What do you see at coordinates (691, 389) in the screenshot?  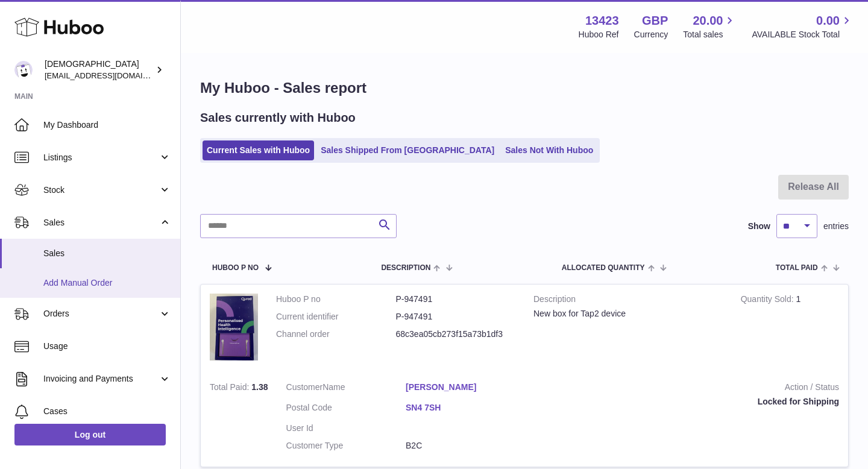 I see `strong: Action / Status` at bounding box center [691, 389].